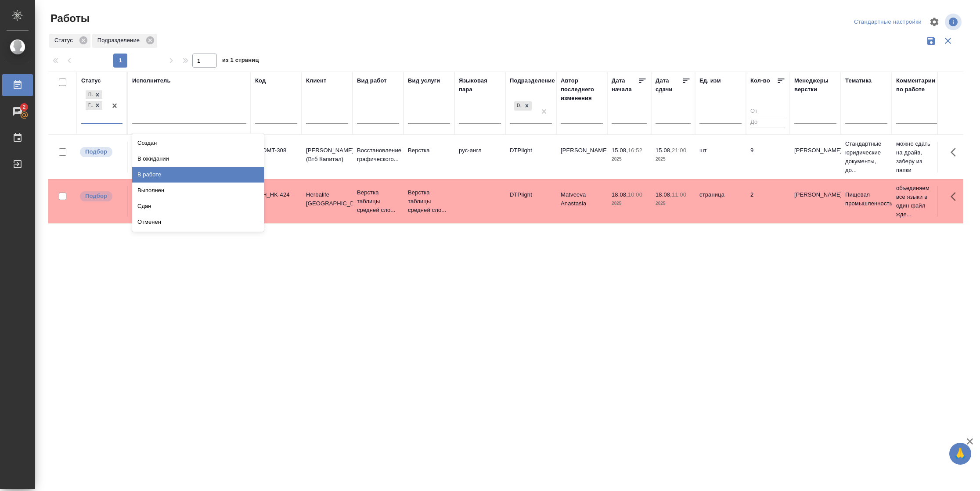 This screenshot has height=491, width=980. What do you see at coordinates (931, 40) in the screenshot?
I see `button: Сохранить фильтры` at bounding box center [931, 40].